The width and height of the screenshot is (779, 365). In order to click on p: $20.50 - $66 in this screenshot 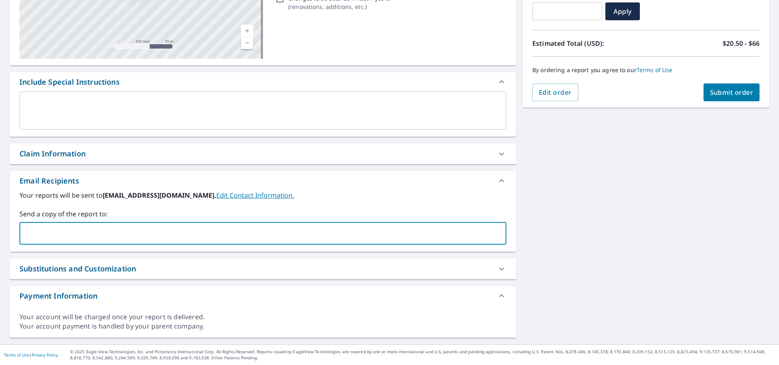, I will do `click(741, 43)`.